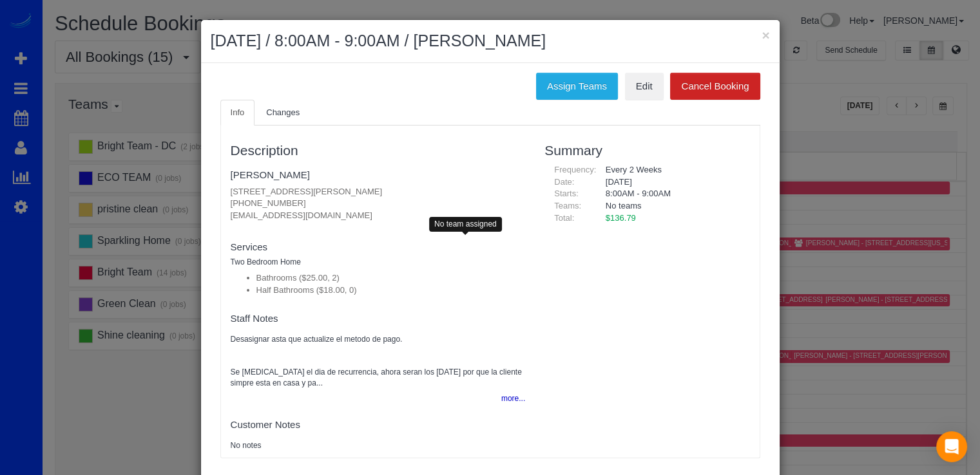  What do you see at coordinates (391, 290) in the screenshot?
I see `li: Half Bathrooms ($18.00, 0)` at bounding box center [391, 290].